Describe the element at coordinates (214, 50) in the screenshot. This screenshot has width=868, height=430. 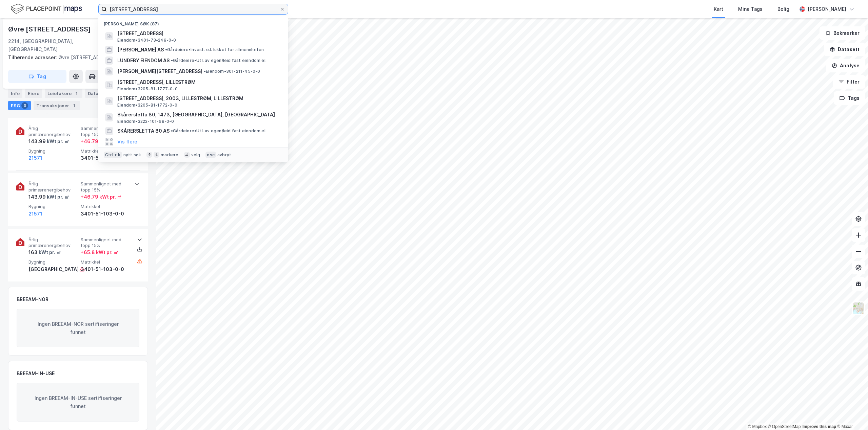
I see `span: Gårdeiere • Invest. o.l. lukket for allmennheten` at that location.